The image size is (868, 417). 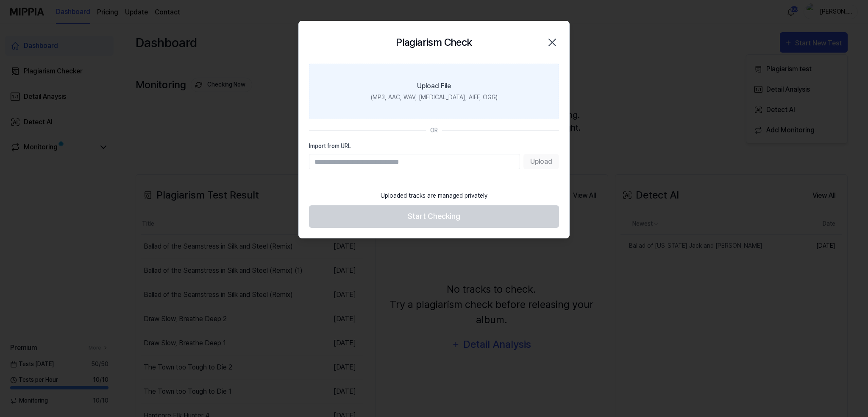 What do you see at coordinates (434, 146) in the screenshot?
I see `label: Import from URL` at bounding box center [434, 146].